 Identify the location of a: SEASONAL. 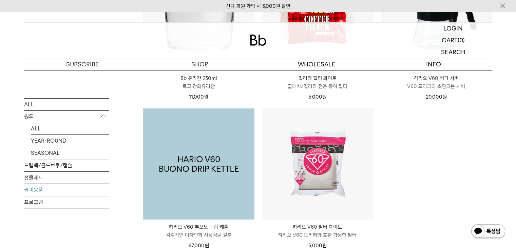
(70, 153).